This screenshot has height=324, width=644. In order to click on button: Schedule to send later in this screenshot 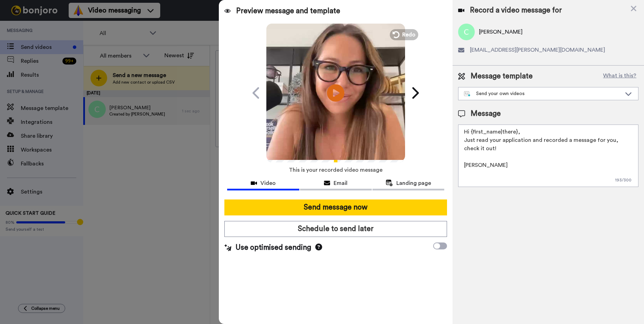, I will do `click(336, 229)`.